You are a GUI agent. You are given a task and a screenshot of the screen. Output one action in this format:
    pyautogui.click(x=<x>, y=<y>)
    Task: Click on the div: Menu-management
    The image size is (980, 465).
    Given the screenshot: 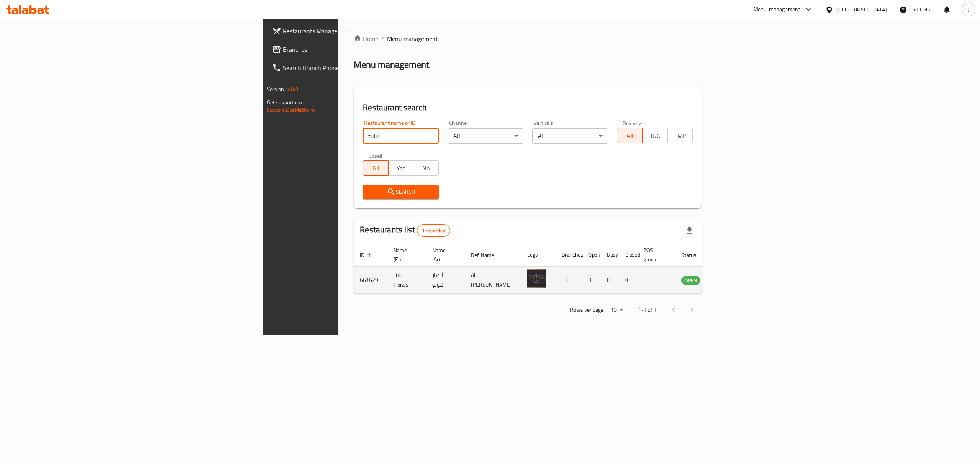 What is the action you would take?
    pyautogui.click(x=777, y=10)
    